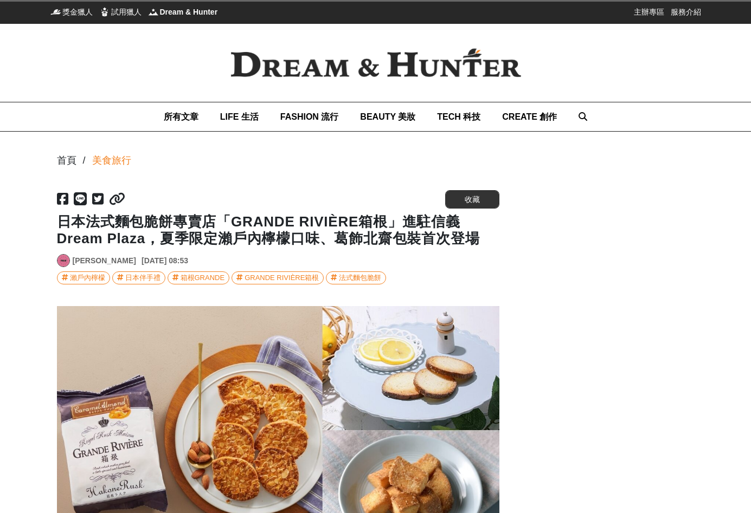 This screenshot has height=513, width=751. What do you see at coordinates (143, 278) in the screenshot?
I see `div: 日本伴手禮` at bounding box center [143, 278].